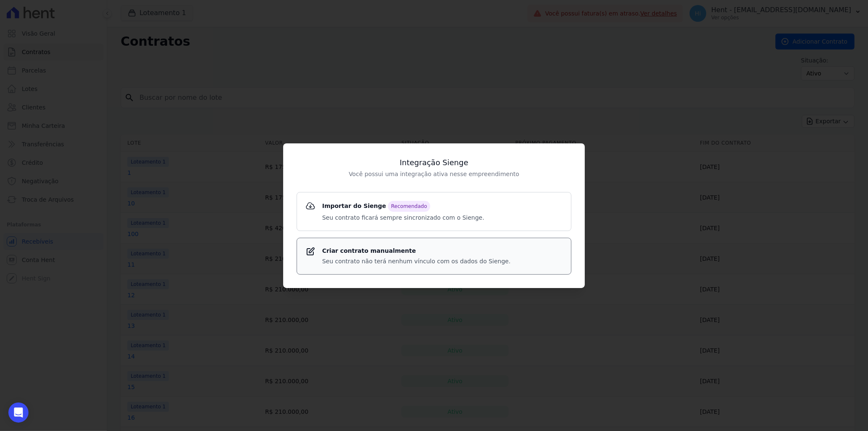 Image resolution: width=868 pixels, height=431 pixels. What do you see at coordinates (404, 217) in the screenshot?
I see `p: Seu contrato ficará sempre sincronizado com o Sienge.` at bounding box center [404, 217].